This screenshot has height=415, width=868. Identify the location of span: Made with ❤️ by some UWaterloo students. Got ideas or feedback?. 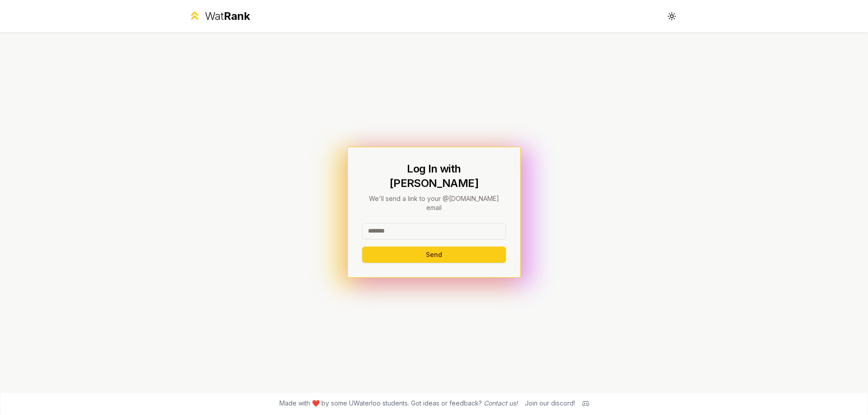
(399, 404).